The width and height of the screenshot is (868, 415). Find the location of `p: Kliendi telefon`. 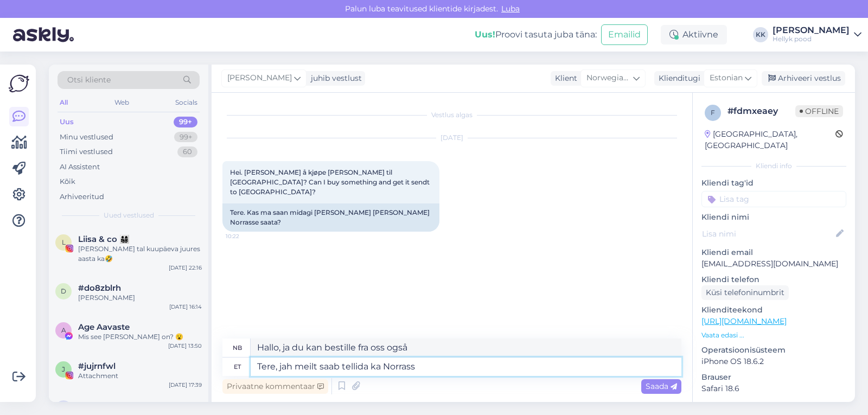

p: Kliendi telefon is located at coordinates (774, 279).